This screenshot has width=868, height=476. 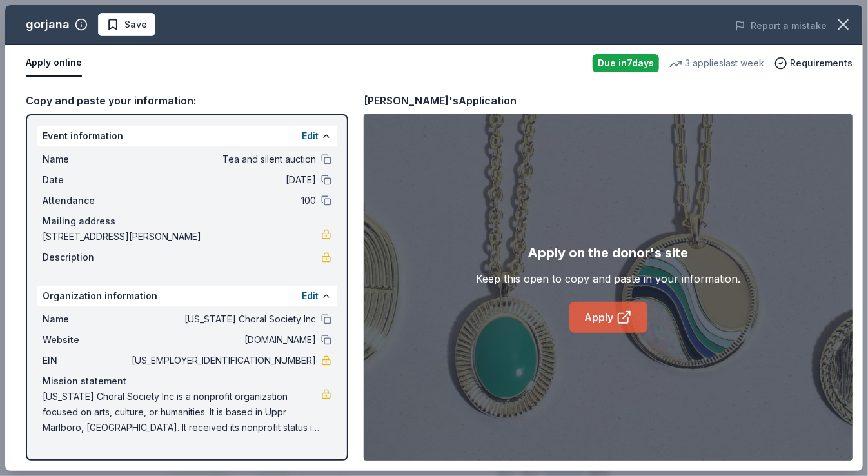 I want to click on span: Attendance, so click(x=86, y=201).